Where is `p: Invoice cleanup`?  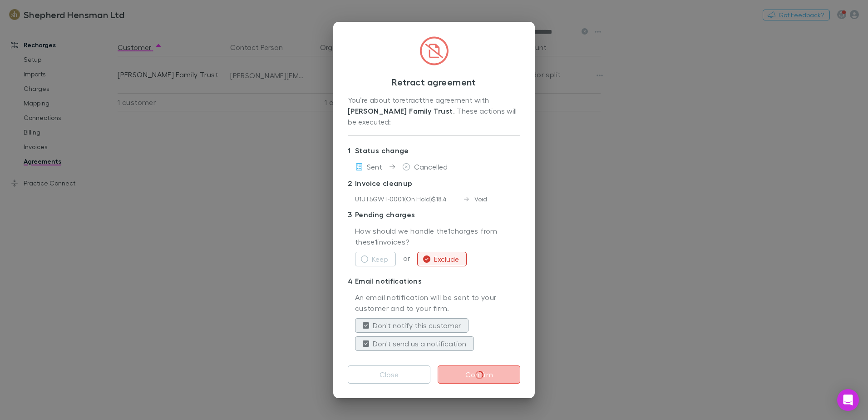
p: Invoice cleanup is located at coordinates (434, 183).